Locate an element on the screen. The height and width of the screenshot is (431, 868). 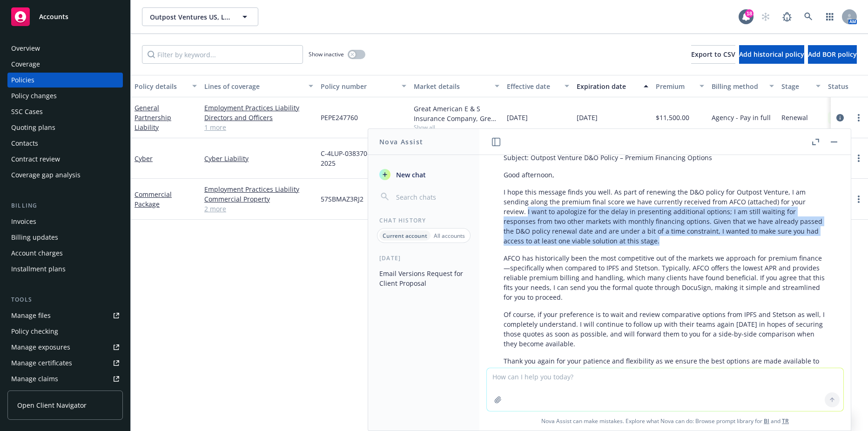
p: I hope this message finds you well. As part of renewing the D&O policy for Outpost Venture, I am ... is located at coordinates (665, 217).